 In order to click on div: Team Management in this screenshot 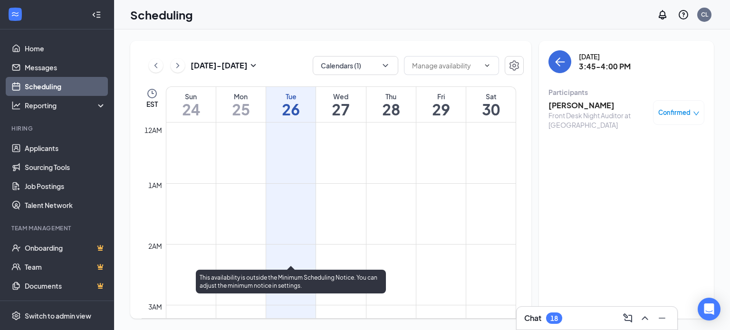, I will do `click(58, 228)`.